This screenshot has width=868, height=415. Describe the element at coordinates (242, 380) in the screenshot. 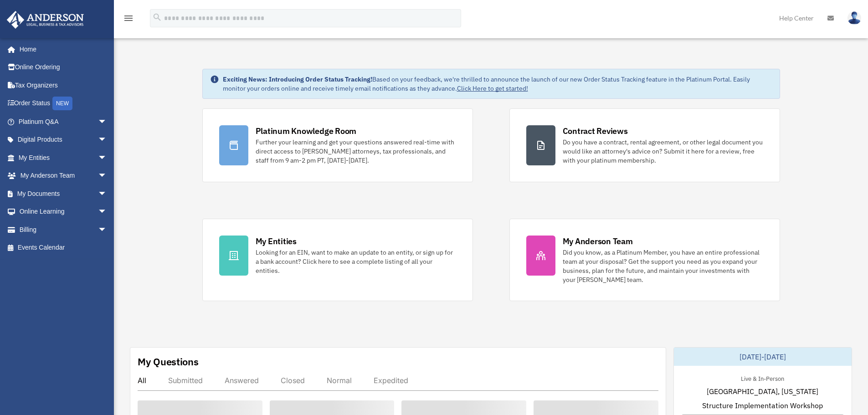

I see `div: Answered` at that location.